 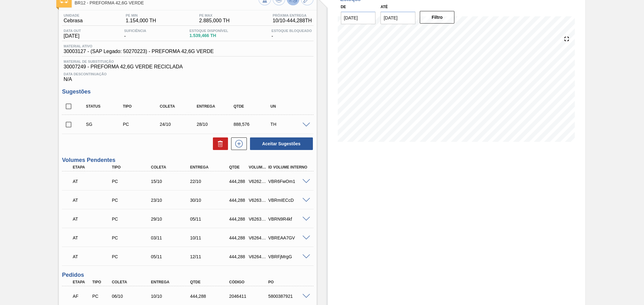 I want to click on span: 1.154,000 TH, so click(x=141, y=21).